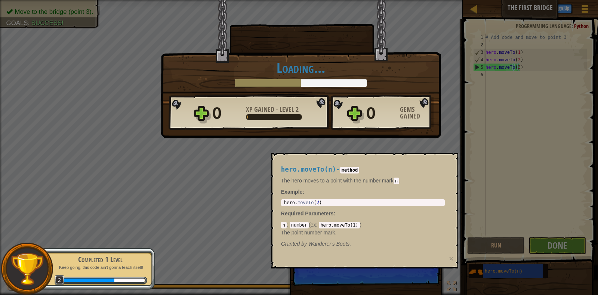 This screenshot has width=598, height=295. Describe the element at coordinates (309, 169) in the screenshot. I see `span: hero.moveTo(n)` at that location.